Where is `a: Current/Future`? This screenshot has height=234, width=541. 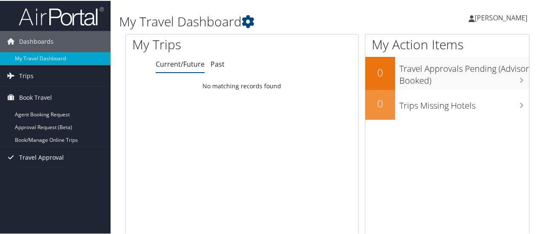 a: Current/Future is located at coordinates (180, 63).